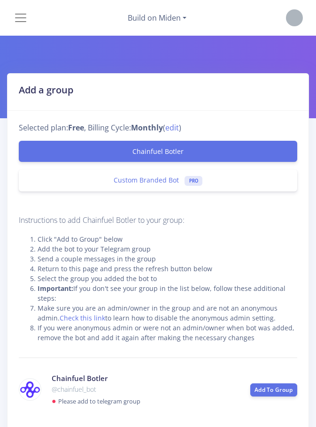  I want to click on strong: Free, so click(76, 128).